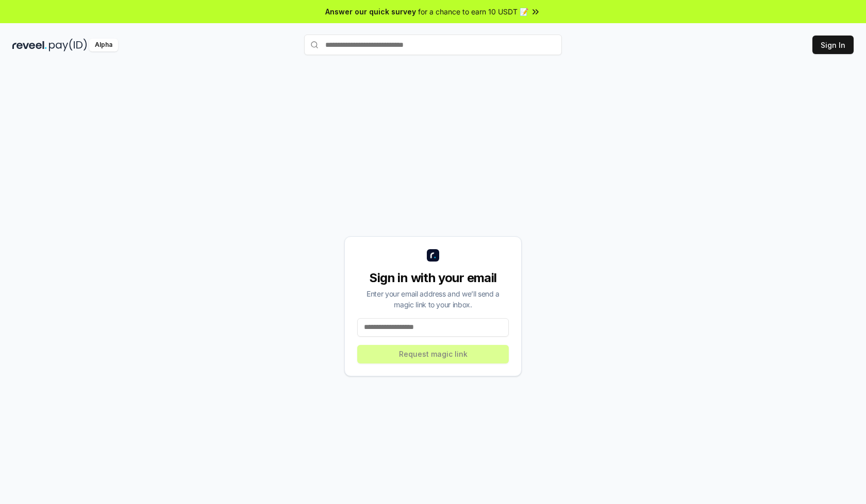  Describe the element at coordinates (433, 299) in the screenshot. I see `div: Enter your email address and we’ll send a magic link to your inbox.` at that location.